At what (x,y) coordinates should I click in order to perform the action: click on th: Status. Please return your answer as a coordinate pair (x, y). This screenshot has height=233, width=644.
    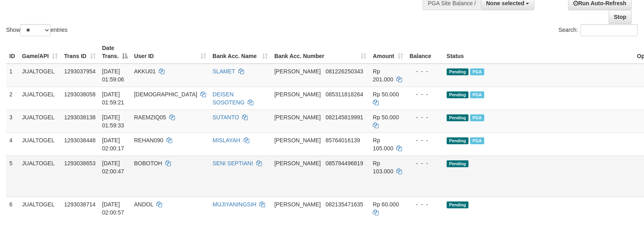
    Looking at the image, I should click on (539, 52).